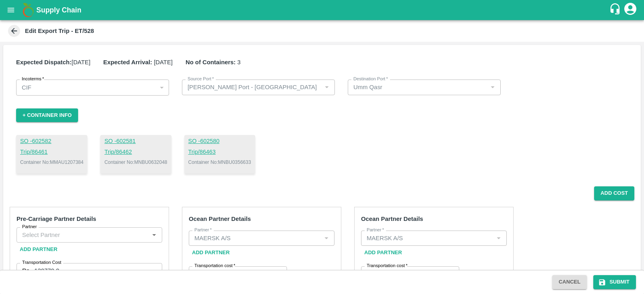 Image resolution: width=644 pixels, height=294 pixels. I want to click on div: account of current user, so click(630, 10).